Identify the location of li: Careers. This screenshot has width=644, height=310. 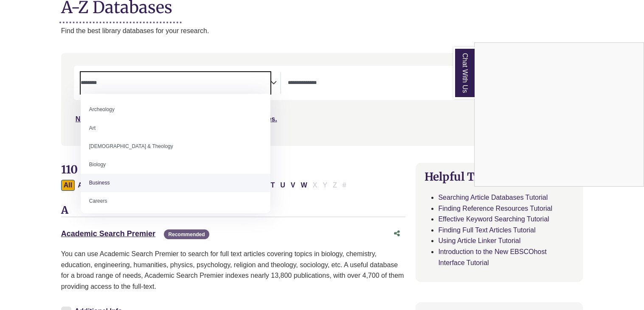
(175, 201).